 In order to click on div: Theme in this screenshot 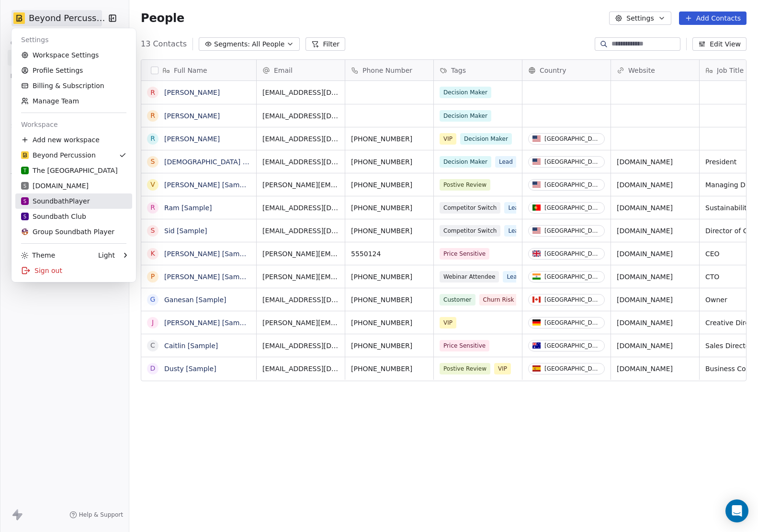, I will do `click(38, 255)`.